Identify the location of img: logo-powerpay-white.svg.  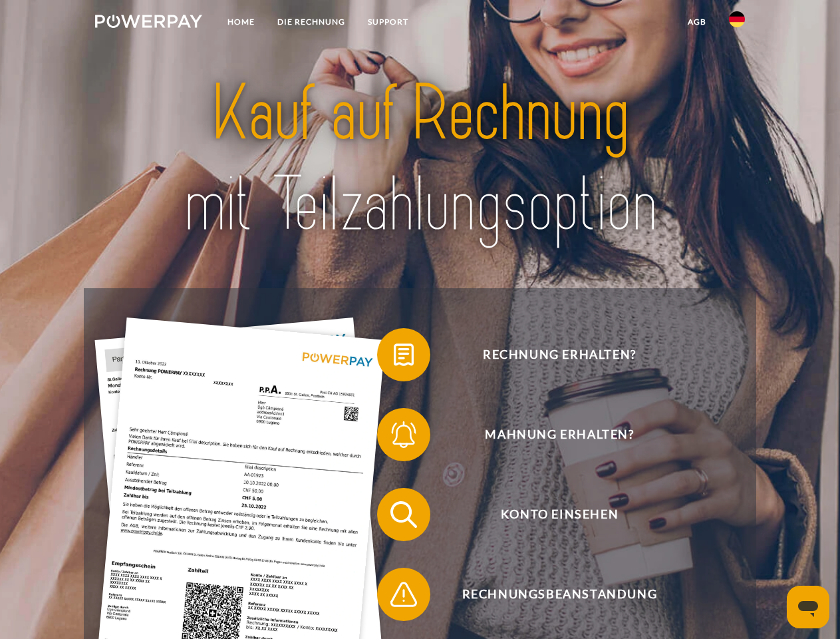
(149, 22).